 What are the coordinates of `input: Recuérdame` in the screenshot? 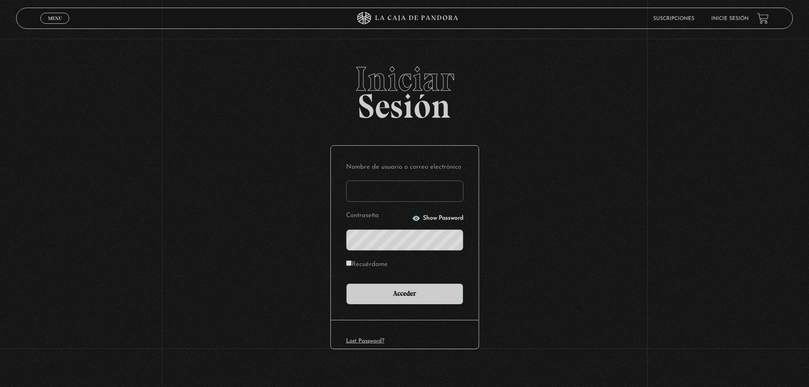 It's located at (349, 263).